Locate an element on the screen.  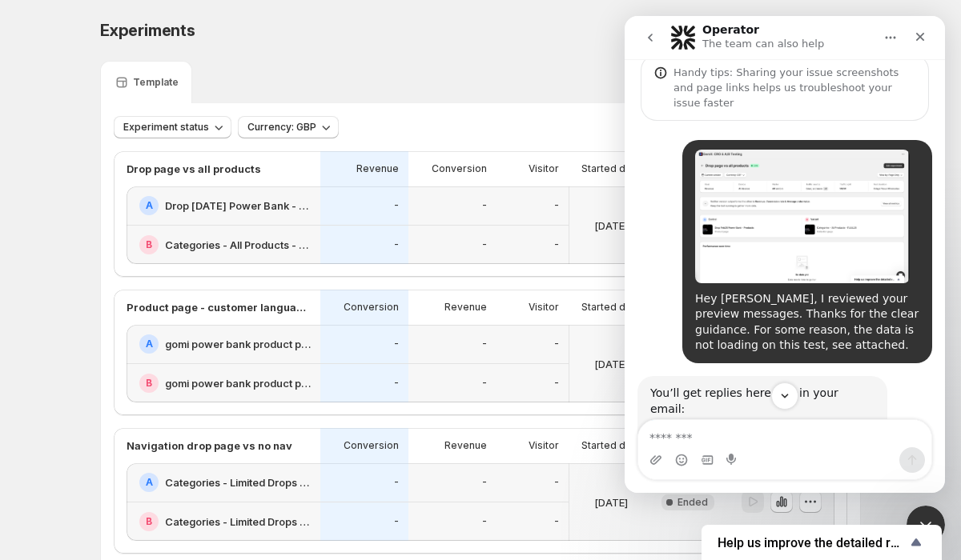
span: Experiments is located at coordinates (147, 30).